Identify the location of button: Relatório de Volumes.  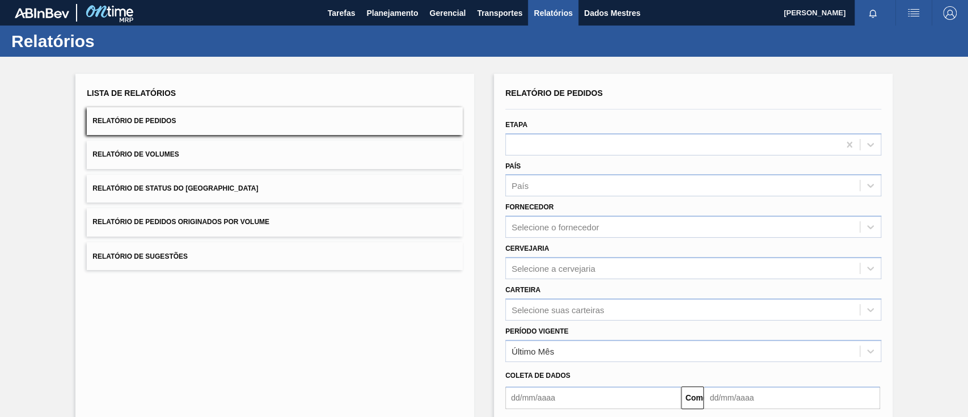
(274, 154).